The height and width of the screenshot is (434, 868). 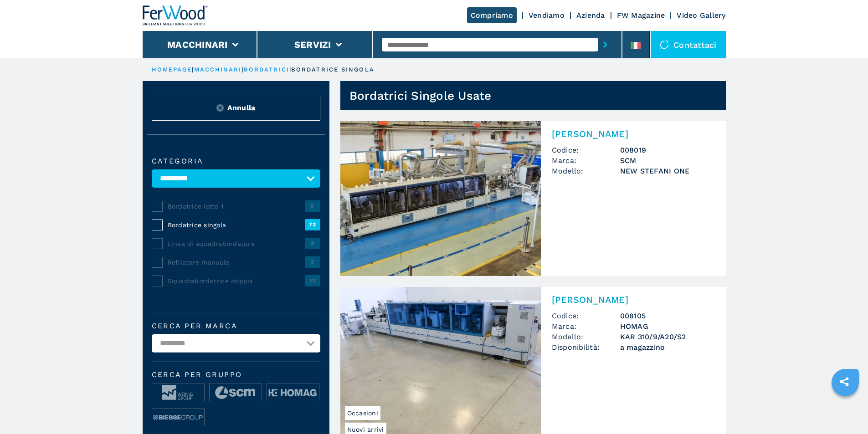 What do you see at coordinates (668, 337) in the screenshot?
I see `h3: KAR 310/9/A20/S2` at bounding box center [668, 337].